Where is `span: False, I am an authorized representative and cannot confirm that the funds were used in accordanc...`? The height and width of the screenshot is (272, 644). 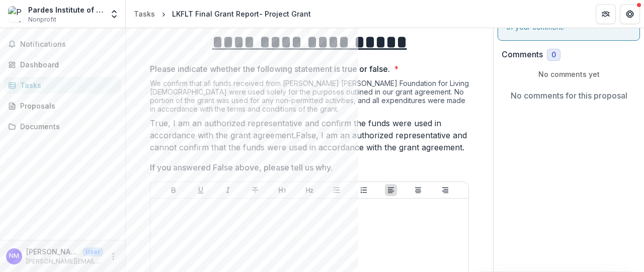
span: False, I am an authorized representative and cannot confirm that the funds were used in accordanc... is located at coordinates (309, 142).